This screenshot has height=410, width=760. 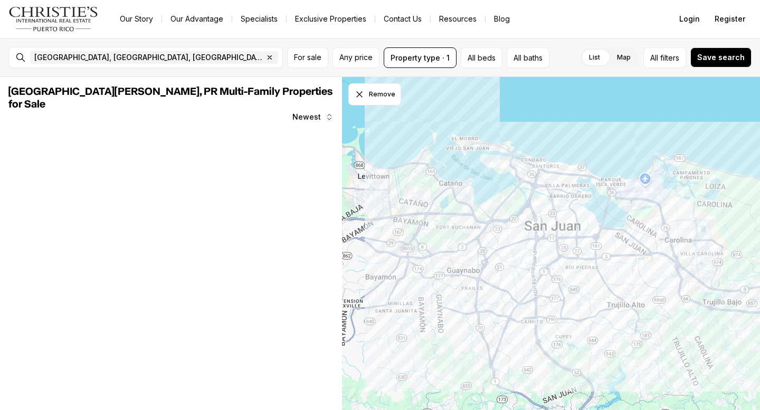 What do you see at coordinates (259, 19) in the screenshot?
I see `a: Specialists` at bounding box center [259, 19].